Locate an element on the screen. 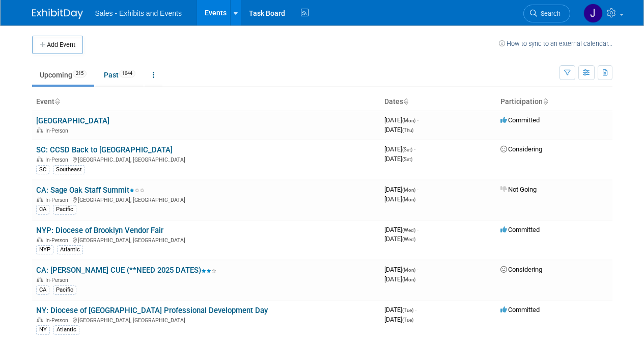  span: 1044 is located at coordinates (127, 73).